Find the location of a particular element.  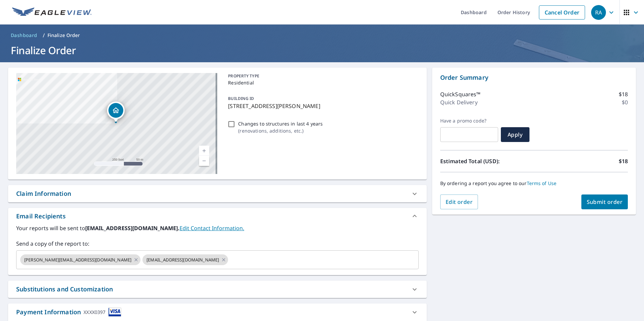

label: Your reports will be sent to is located at coordinates (217, 228).